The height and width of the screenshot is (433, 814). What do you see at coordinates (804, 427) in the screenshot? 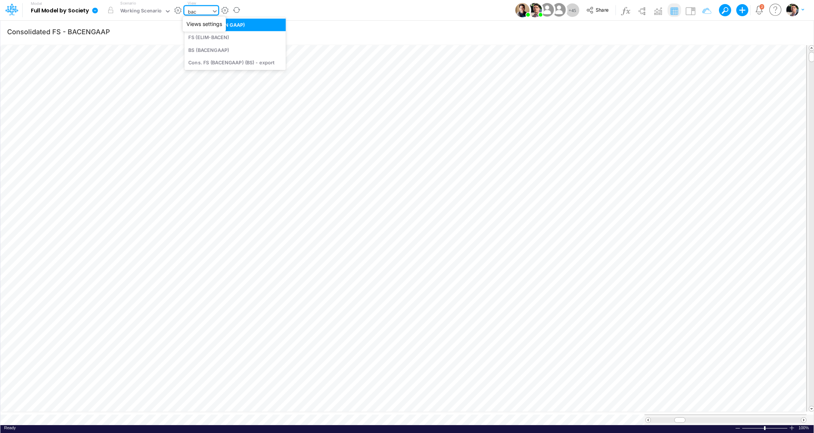
I see `span: 100%` at bounding box center [804, 427].